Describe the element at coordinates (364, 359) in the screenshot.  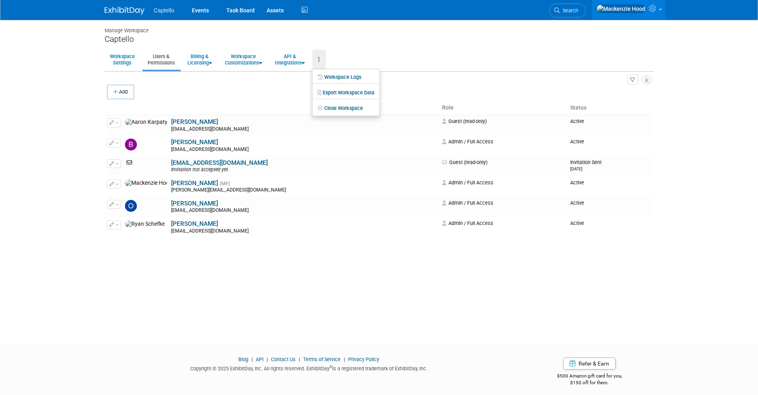
I see `a: Privacy Policy` at that location.